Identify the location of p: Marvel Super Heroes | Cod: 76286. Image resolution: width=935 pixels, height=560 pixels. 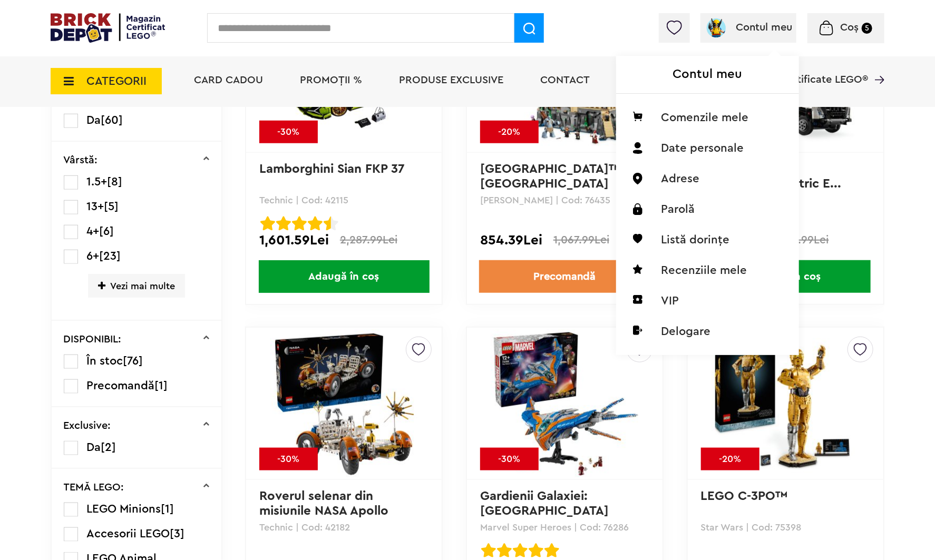
(565, 527).